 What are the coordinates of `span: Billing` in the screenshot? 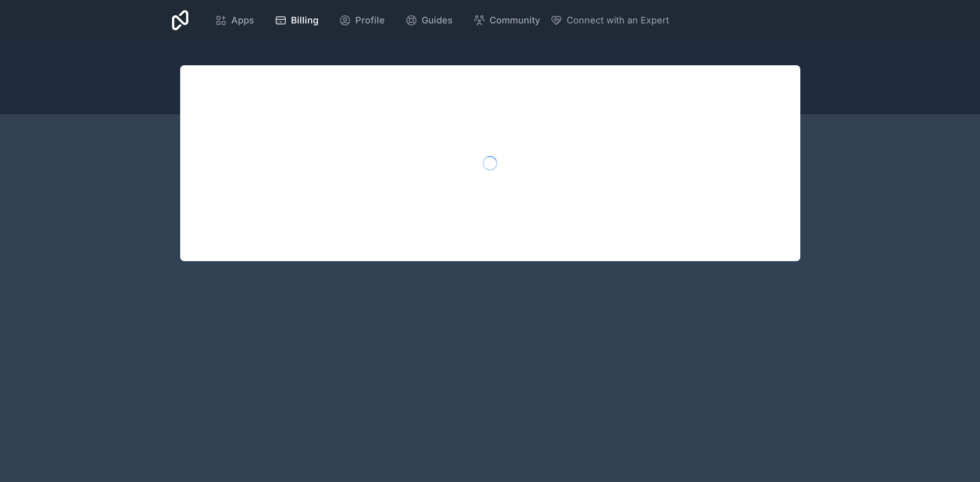 It's located at (305, 21).